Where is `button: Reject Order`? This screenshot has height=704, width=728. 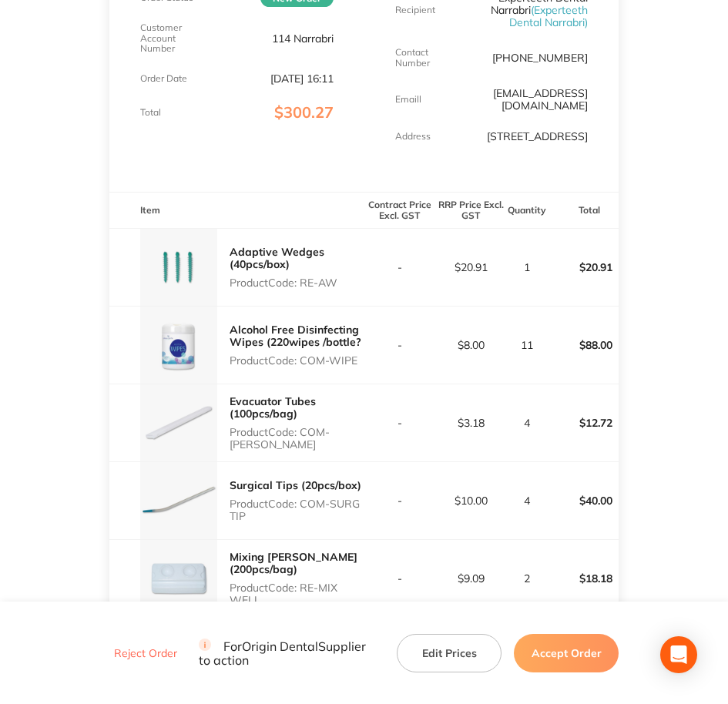 button: Reject Order is located at coordinates (145, 653).